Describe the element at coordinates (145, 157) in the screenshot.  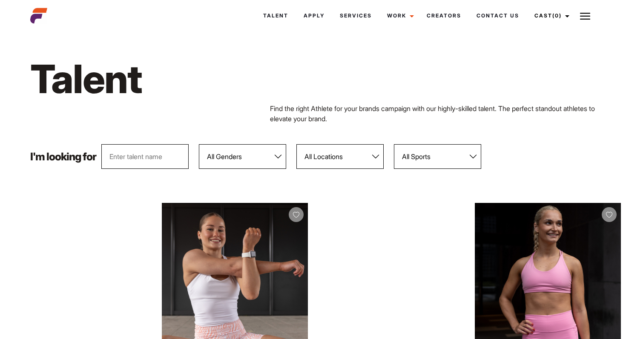
I see `input: Enter talent name` at that location.